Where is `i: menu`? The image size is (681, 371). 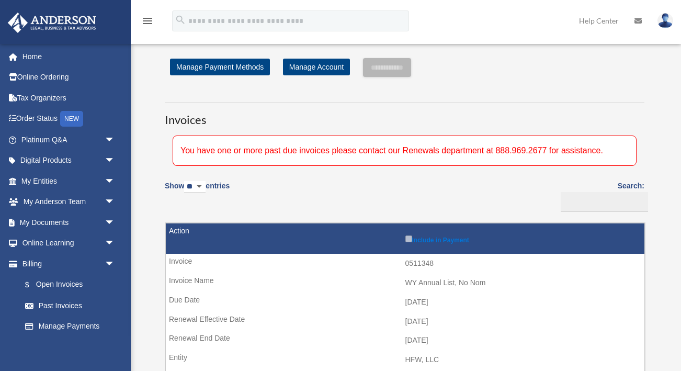 i: menu is located at coordinates (148, 21).